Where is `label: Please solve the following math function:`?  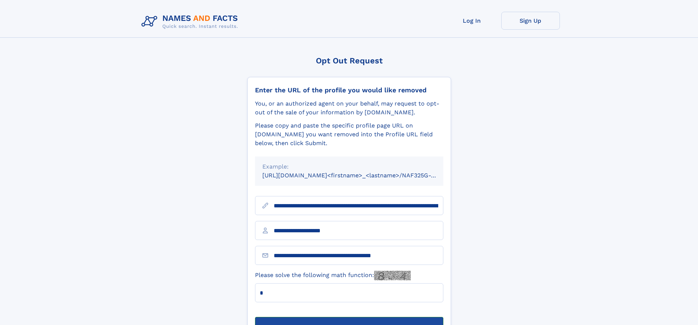 label: Please solve the following math function: is located at coordinates (333, 276).